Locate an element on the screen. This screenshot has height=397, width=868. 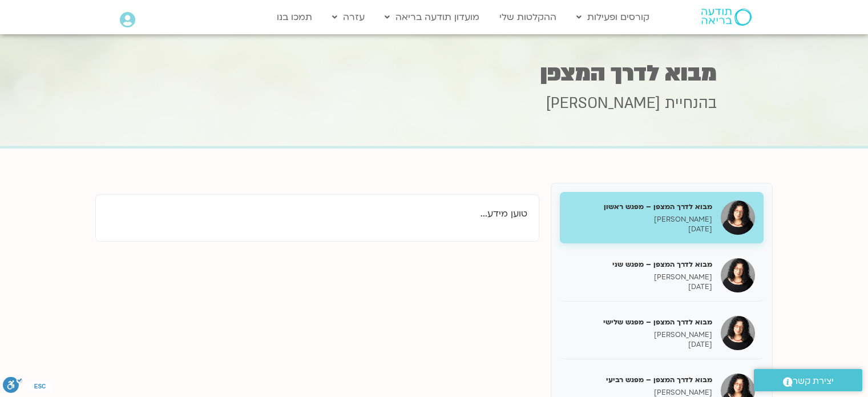
span: יצירת קשר is located at coordinates (813, 381).